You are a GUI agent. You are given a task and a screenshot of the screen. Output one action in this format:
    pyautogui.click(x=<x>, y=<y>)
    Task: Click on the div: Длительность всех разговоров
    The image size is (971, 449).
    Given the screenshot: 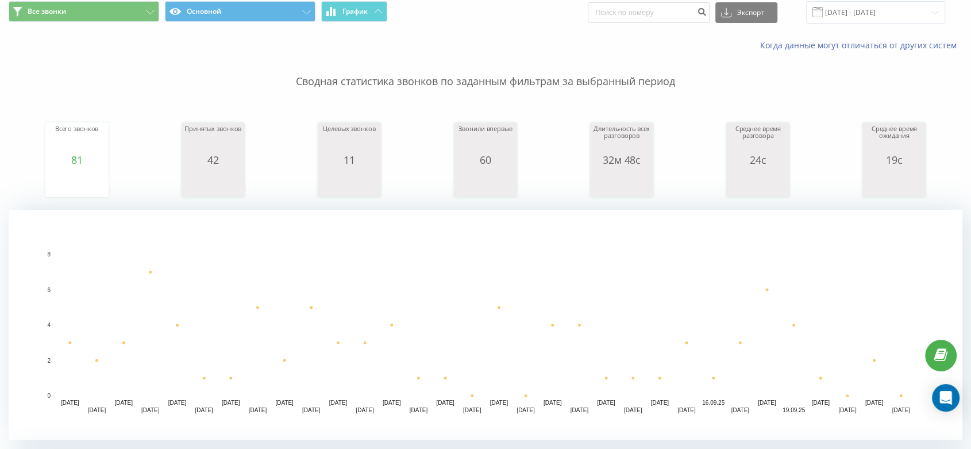 What is the action you would take?
    pyautogui.click(x=622, y=140)
    